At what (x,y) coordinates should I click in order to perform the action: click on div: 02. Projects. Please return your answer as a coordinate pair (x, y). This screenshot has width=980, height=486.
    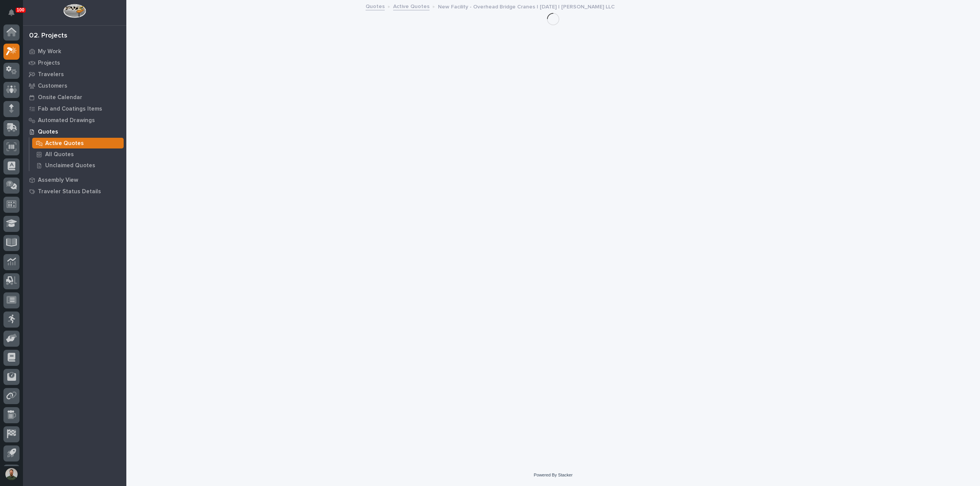
    Looking at the image, I should click on (48, 36).